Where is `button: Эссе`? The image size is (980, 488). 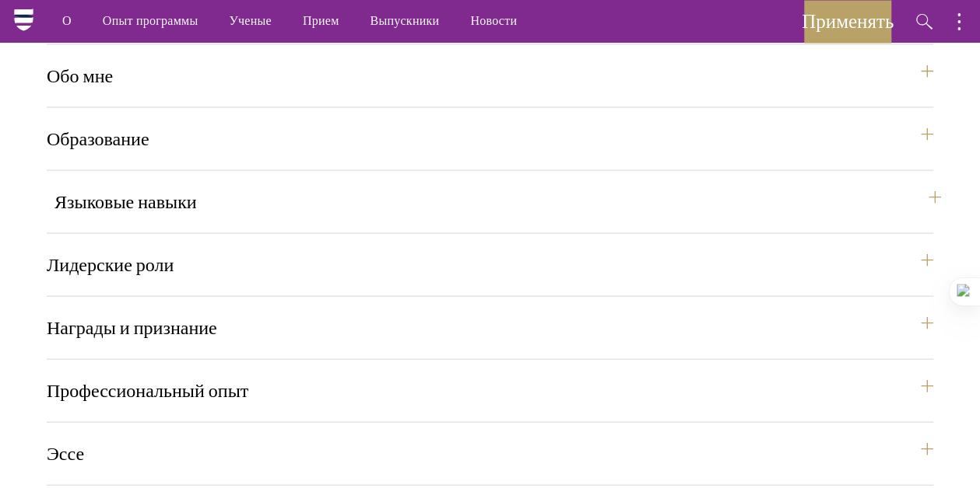 button: Эссе is located at coordinates (489, 454).